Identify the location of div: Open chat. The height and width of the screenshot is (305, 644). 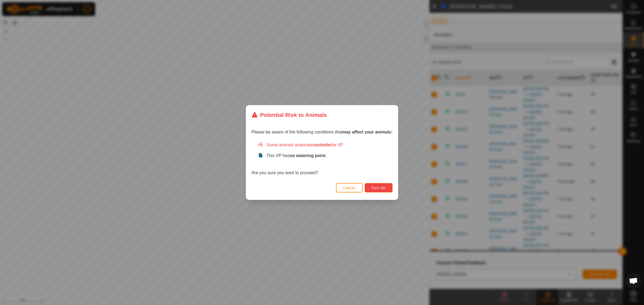
(633, 281).